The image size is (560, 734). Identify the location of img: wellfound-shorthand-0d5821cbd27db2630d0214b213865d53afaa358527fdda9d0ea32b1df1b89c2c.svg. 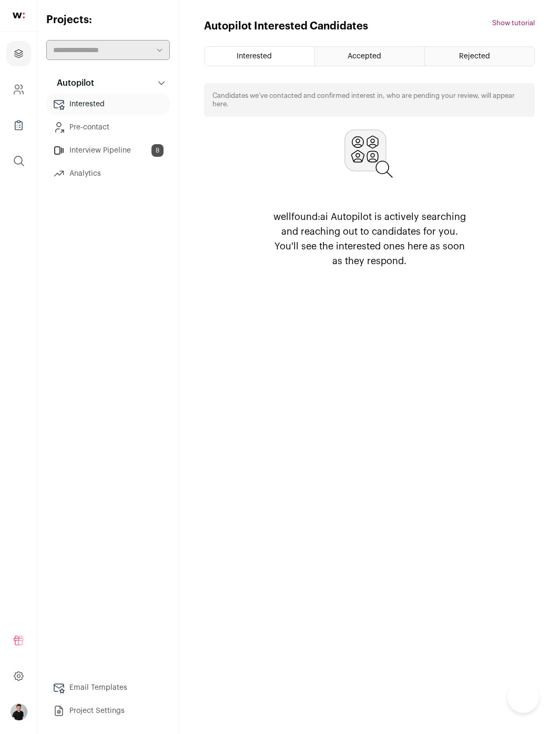
(19, 15).